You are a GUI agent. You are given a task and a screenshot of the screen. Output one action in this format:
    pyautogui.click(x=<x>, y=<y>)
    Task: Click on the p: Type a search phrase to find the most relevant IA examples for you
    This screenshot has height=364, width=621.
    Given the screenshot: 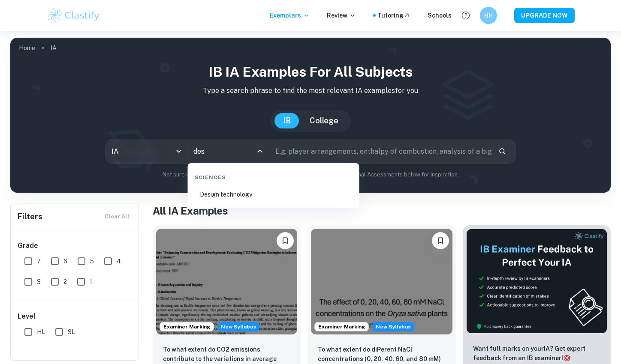 What is the action you would take?
    pyautogui.click(x=310, y=90)
    